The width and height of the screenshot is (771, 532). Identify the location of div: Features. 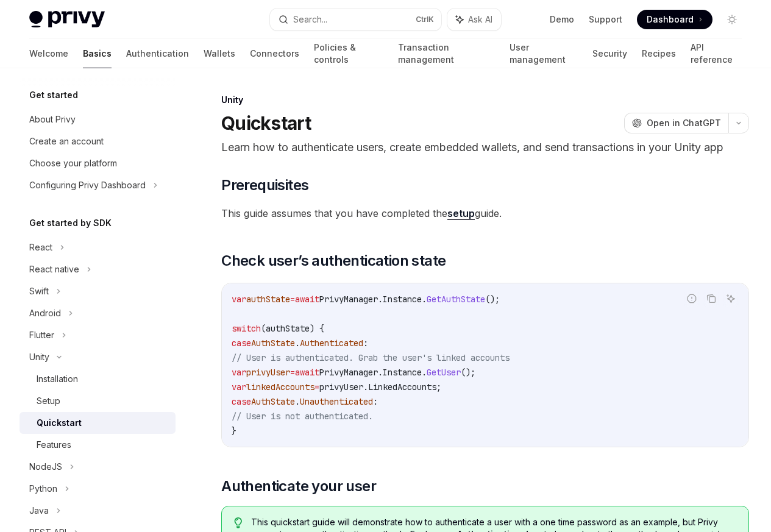
(54, 445).